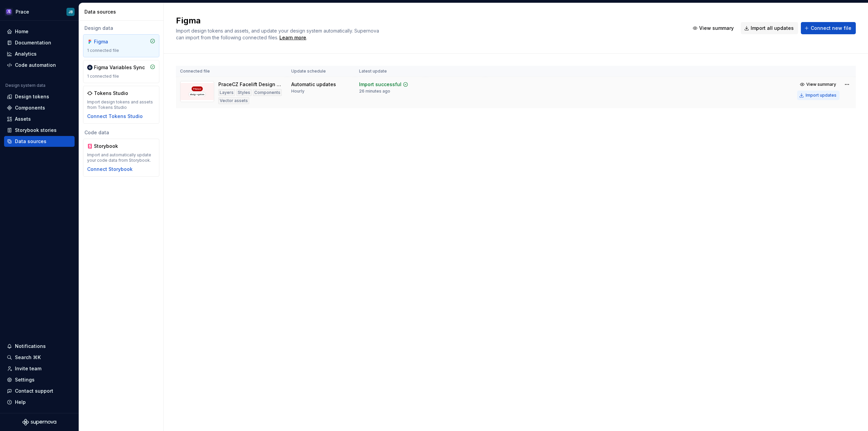 This screenshot has height=431, width=868. What do you see at coordinates (20, 403) in the screenshot?
I see `div: Help` at bounding box center [20, 403].